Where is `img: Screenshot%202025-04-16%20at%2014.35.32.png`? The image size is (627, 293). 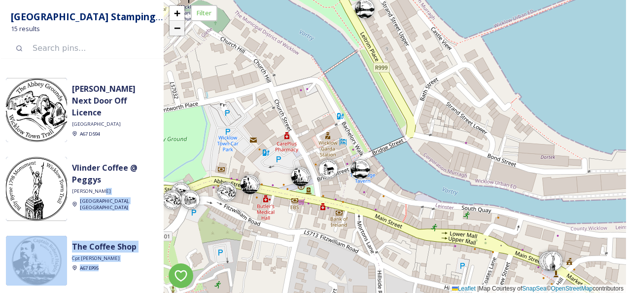
img: Screenshot%202025-04-16%20at%2014.35.32.png is located at coordinates (36, 110).